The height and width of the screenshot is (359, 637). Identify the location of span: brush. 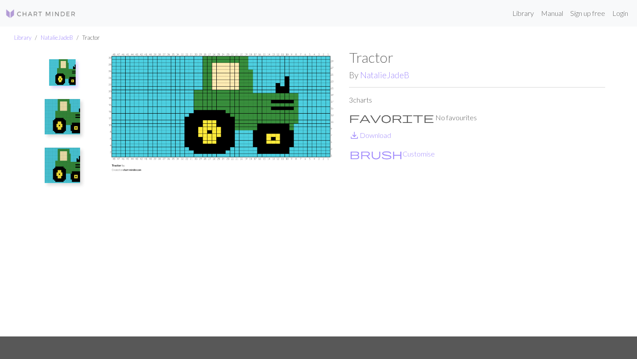
(376, 154).